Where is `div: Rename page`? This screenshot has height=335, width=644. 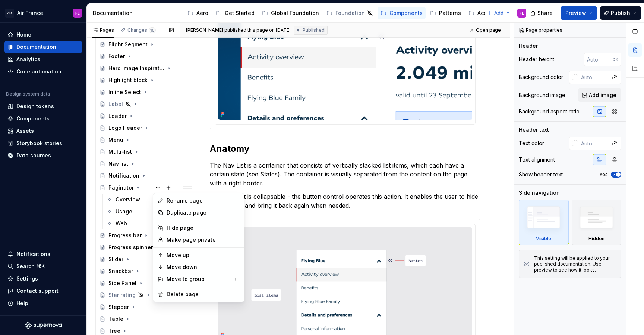
div: Rename page is located at coordinates (203, 201).